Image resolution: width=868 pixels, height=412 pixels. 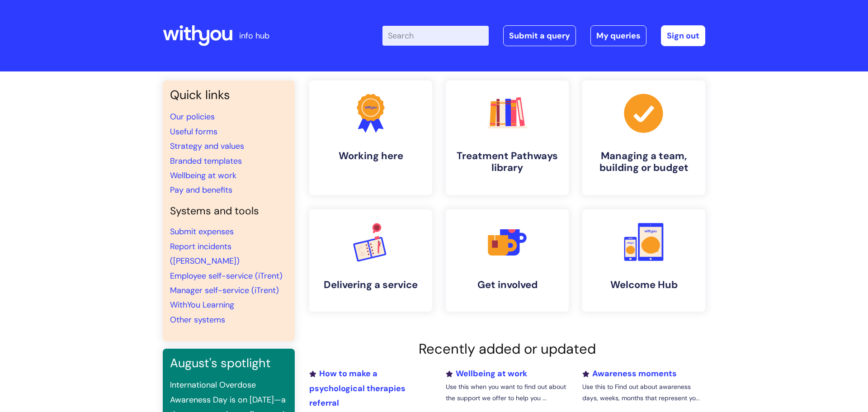 What do you see at coordinates (201, 190) in the screenshot?
I see `a: Pay and benefits` at bounding box center [201, 190].